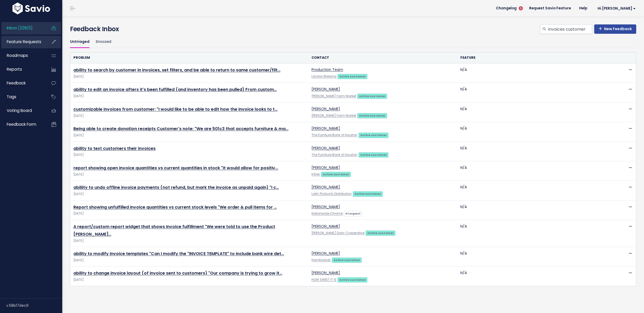 This screenshot has width=644, height=313. Describe the element at coordinates (20, 28) in the screenshot. I see `span: Inbox (228/0)` at that location.